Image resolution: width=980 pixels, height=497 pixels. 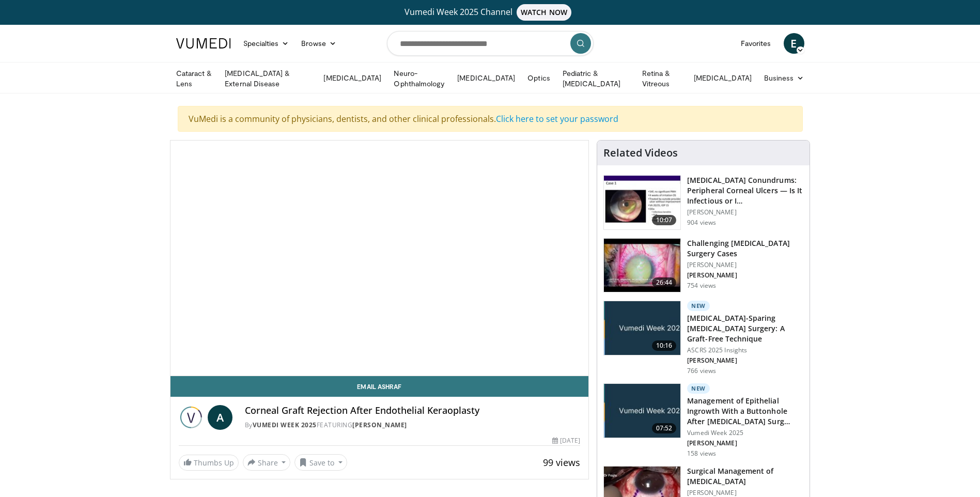 What do you see at coordinates (642, 410) in the screenshot?
I see `img: af7cb505-fca8-4258-9910-2a274f8a3ee4.jpg.150x105_q85_crop-smart_upscale.jpg` at bounding box center [642, 410].